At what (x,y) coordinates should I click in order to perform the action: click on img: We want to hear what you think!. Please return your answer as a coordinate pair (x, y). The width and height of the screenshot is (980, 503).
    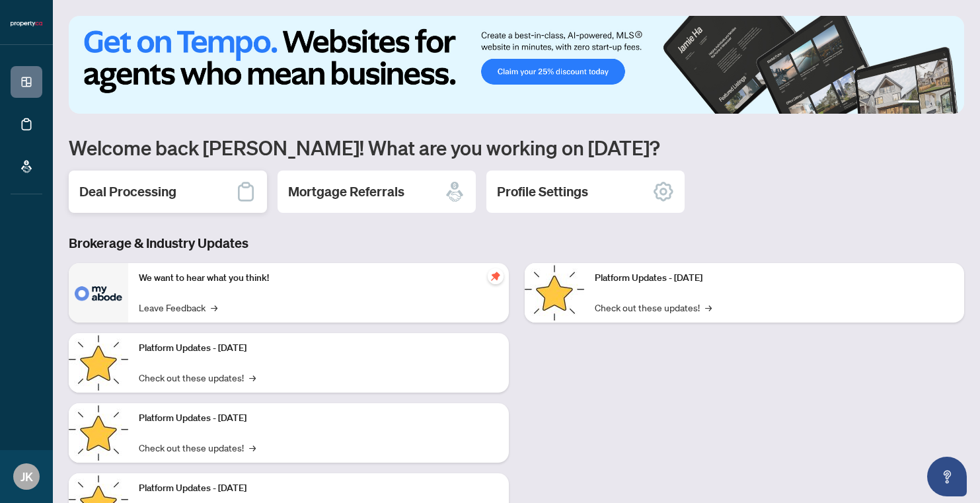
    Looking at the image, I should click on (98, 293).